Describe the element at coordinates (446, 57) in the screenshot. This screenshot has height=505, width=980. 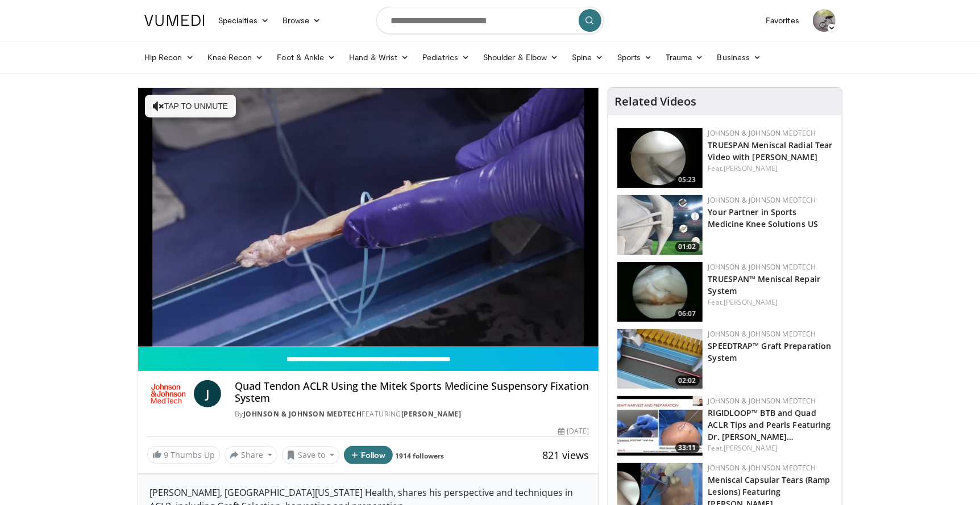
I see `a: Pediatrics` at that location.